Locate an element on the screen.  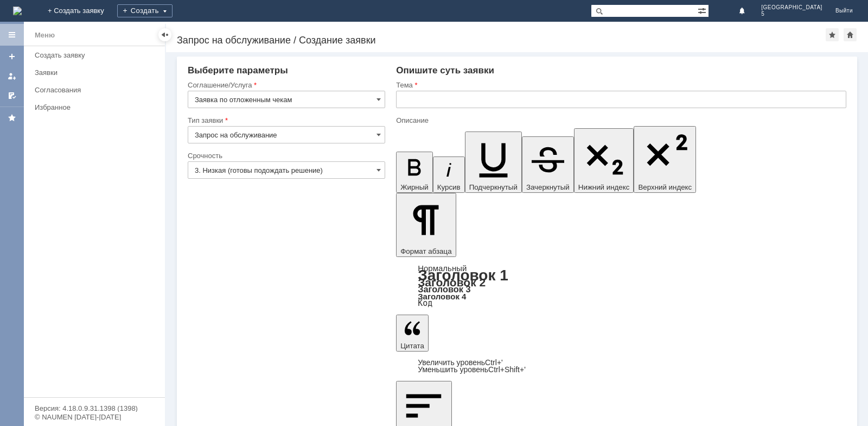
span: Ctrl+' is located at coordinates (493, 362).